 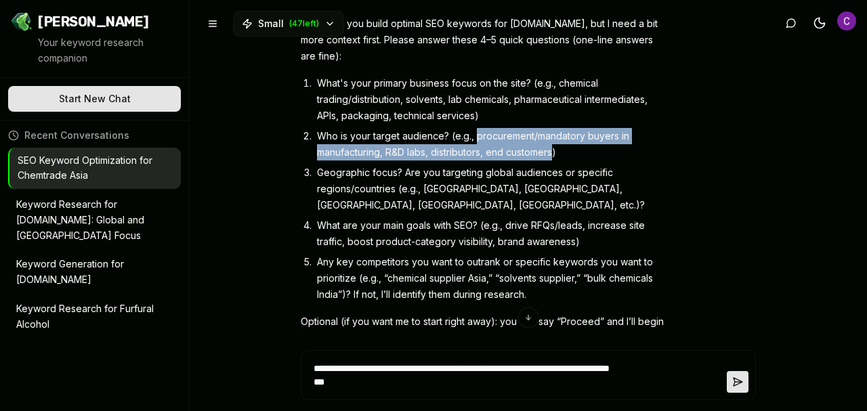 What do you see at coordinates (491, 144) in the screenshot?
I see `p: Who is your target audience? (e.g., procurement/mandatory buyers in manufacturing, R&D labs, dist...` at bounding box center [491, 144].